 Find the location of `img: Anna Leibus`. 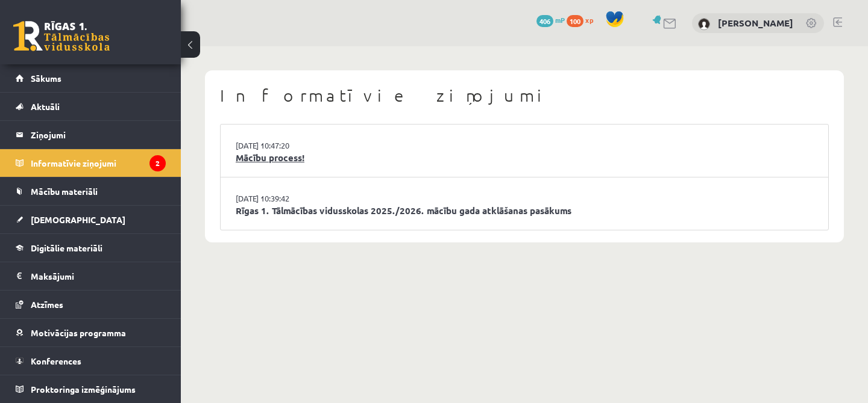

img: Anna Leibus is located at coordinates (704, 24).